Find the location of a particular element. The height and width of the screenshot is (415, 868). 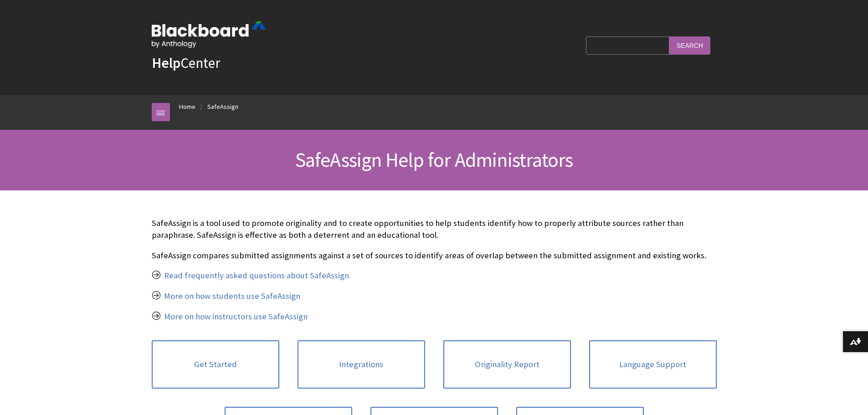

a: SafeAssign is located at coordinates (223, 107).